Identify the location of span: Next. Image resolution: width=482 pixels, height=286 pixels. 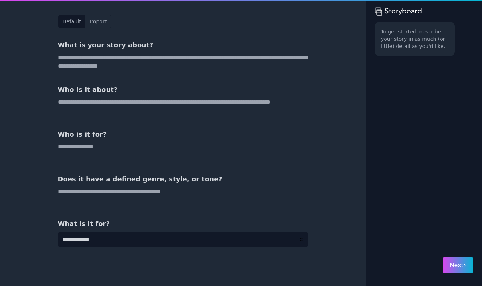
(458, 265).